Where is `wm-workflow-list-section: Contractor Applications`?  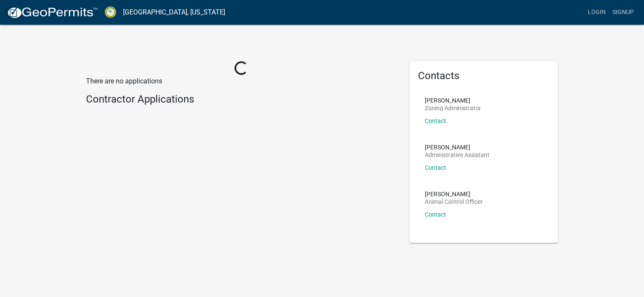
wm-workflow-list-section: Contractor Applications is located at coordinates (241, 101).